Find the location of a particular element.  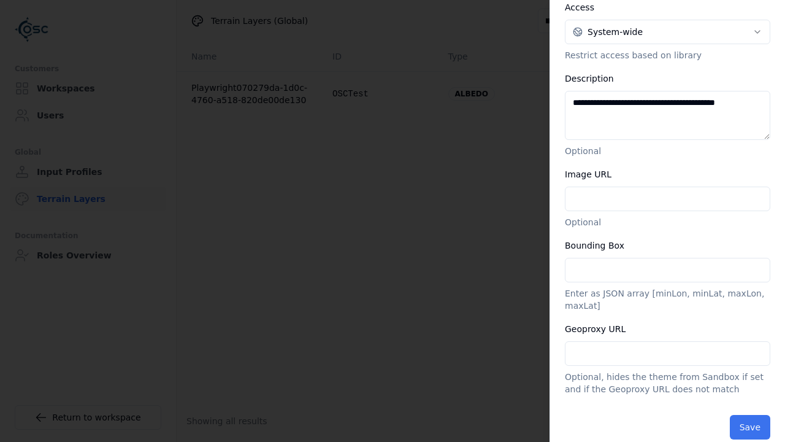

label: Bounding Box is located at coordinates (594, 245).